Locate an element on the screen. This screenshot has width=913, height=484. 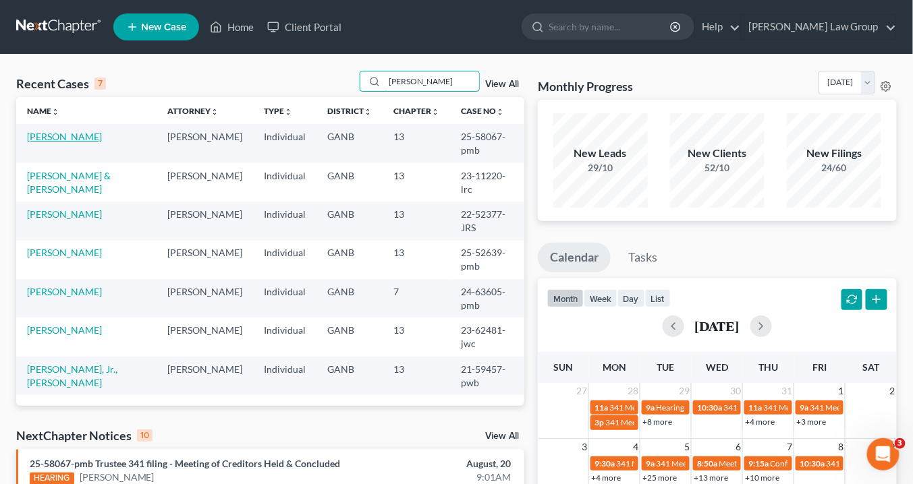
span: 9:15a is located at coordinates (758, 463).